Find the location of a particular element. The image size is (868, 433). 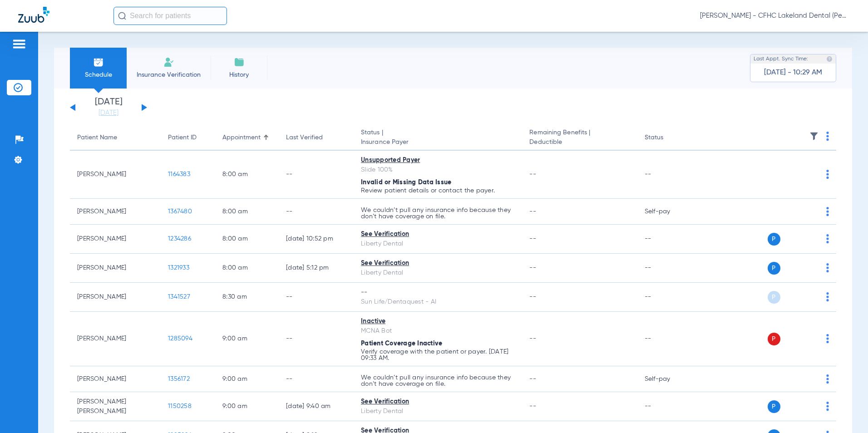

span: 1367480 is located at coordinates (180, 212).